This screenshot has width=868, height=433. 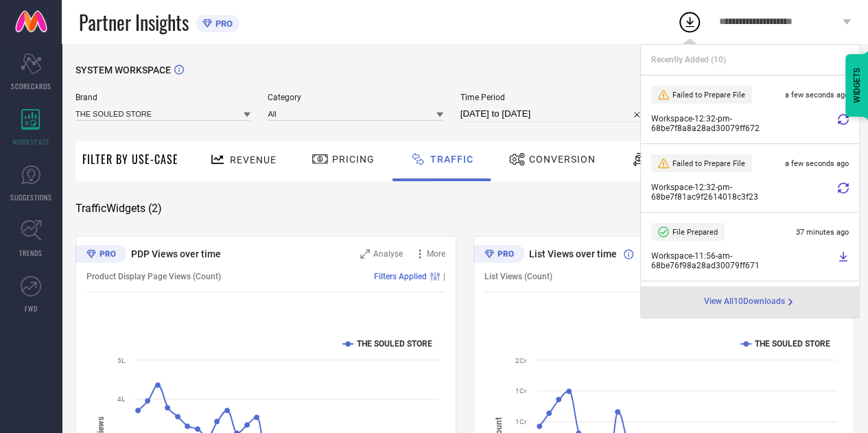 I want to click on span: 37 minutes ago, so click(x=822, y=232).